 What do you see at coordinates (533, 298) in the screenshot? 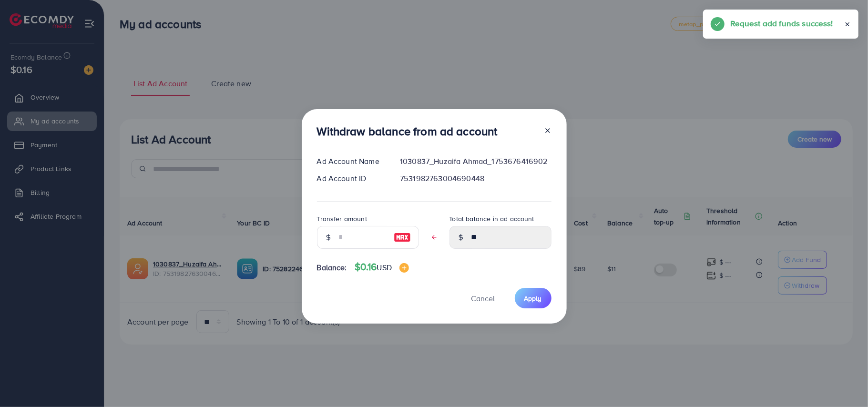
I see `span: Apply` at bounding box center [533, 298].